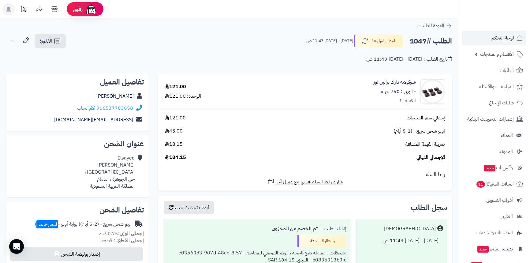 The width and height of the screenshot is (530, 263). What do you see at coordinates (501, 103) in the screenshot?
I see `span: طلبات الإرجاع` at bounding box center [501, 103].